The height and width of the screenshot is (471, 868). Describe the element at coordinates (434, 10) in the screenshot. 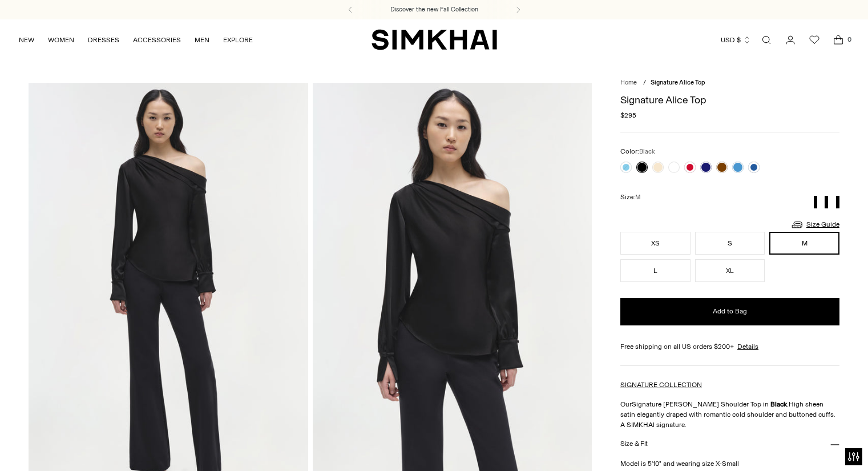

I see `a: Discover the new Fall Collection` at that location.